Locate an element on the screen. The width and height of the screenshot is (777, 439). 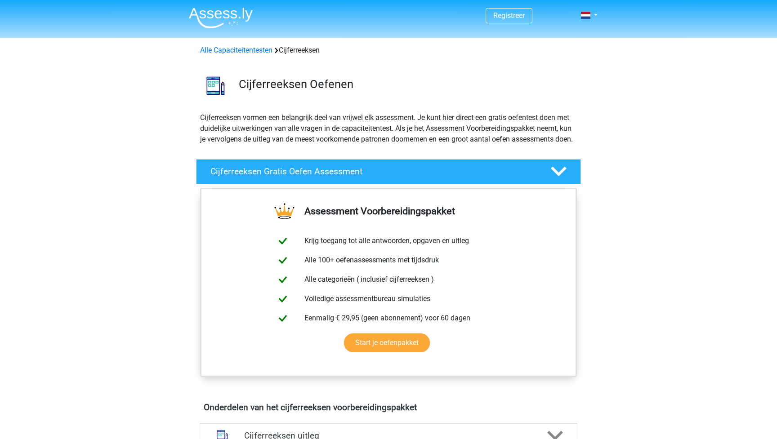
div: Cijferreeksen is located at coordinates (389, 50).